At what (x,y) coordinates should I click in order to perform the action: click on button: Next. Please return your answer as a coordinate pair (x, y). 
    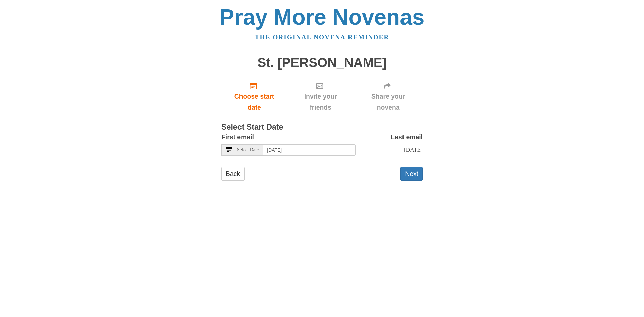
    Looking at the image, I should click on (412, 174).